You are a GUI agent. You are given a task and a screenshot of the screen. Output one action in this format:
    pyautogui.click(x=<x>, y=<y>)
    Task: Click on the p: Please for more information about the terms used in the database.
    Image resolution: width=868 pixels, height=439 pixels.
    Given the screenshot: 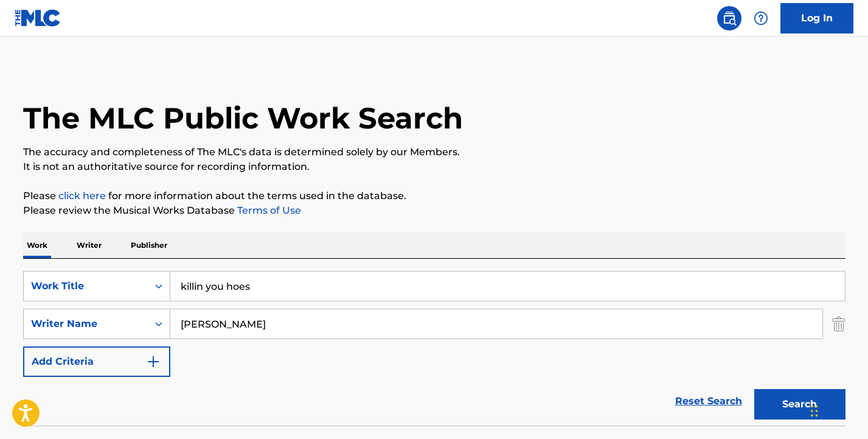 What is the action you would take?
    pyautogui.click(x=434, y=196)
    